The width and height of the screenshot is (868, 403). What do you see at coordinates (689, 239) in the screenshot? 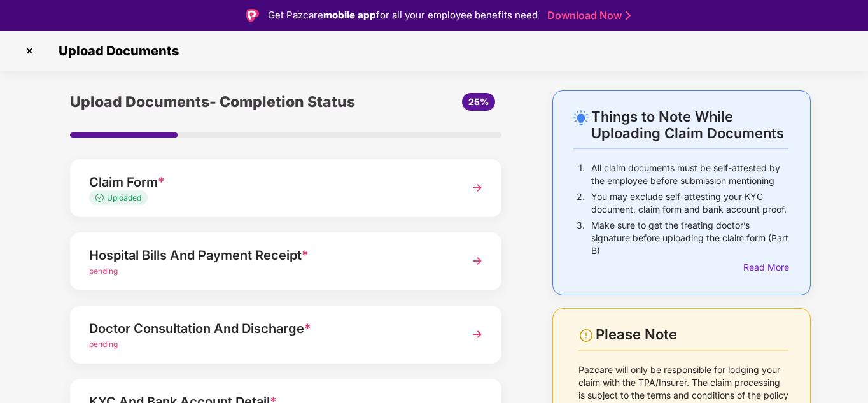
I see `p: Make sure to get the treating doctor’s signature before uploading the claim form (Part B)` at bounding box center [689, 239].